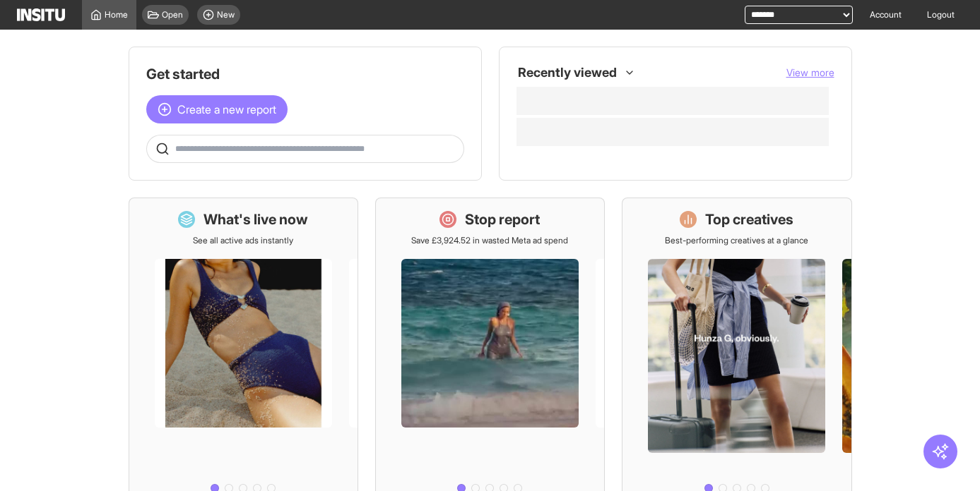 This screenshot has height=491, width=980. What do you see at coordinates (811, 73) in the screenshot?
I see `button: View more` at bounding box center [811, 73].